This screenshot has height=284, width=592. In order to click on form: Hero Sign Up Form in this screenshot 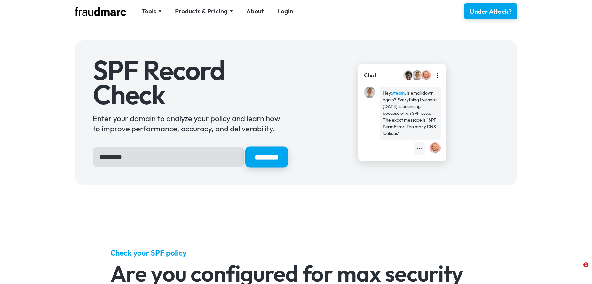, I will do `click(190, 157)`.